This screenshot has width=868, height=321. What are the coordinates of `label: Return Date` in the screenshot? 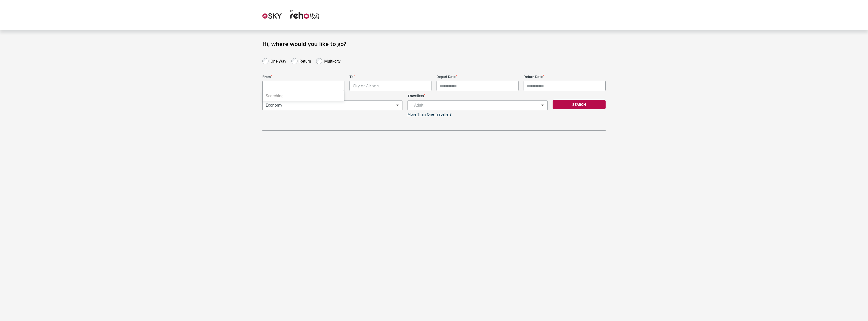 It's located at (565, 77).